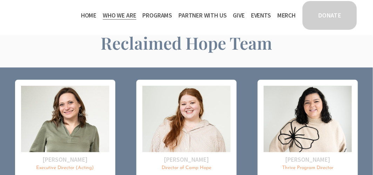 This screenshot has width=373, height=175. I want to click on p: Executive Director (Acting), so click(65, 168).